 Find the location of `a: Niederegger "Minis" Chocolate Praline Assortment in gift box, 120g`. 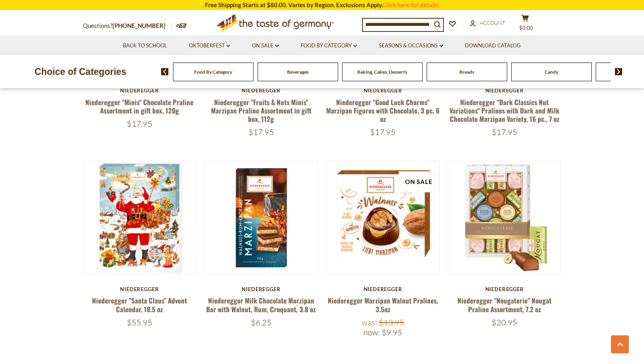

a: Niederegger "Minis" Chocolate Praline Assortment in gift box, 120g is located at coordinates (139, 107).